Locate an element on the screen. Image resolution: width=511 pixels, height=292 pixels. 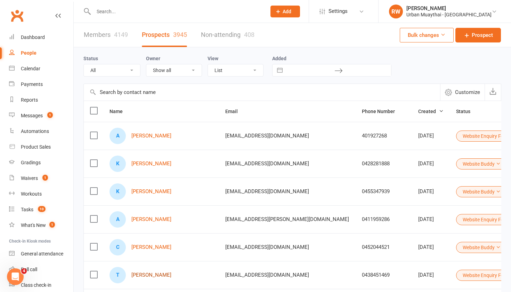
span: Status is located at coordinates (467, 111).